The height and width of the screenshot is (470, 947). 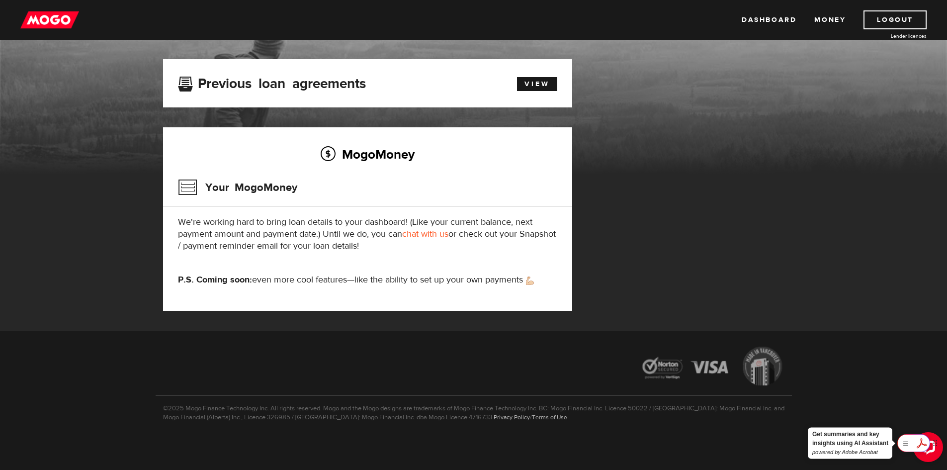 I want to click on a: Money, so click(x=830, y=20).